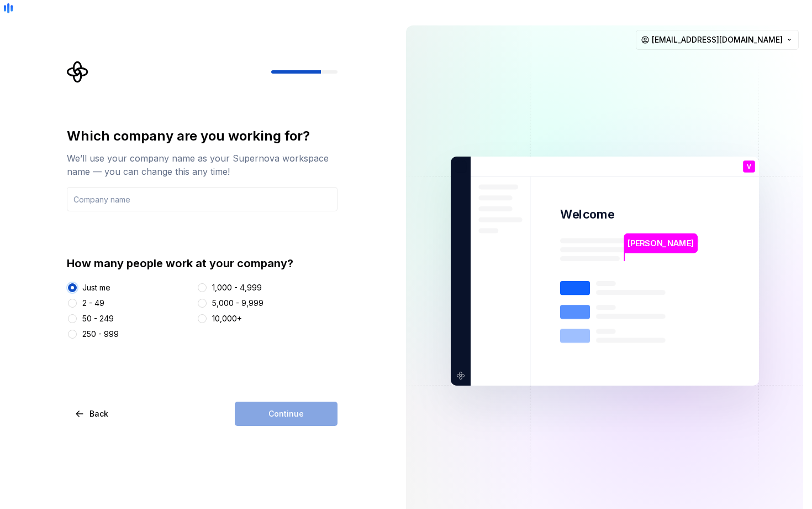  Describe the element at coordinates (96, 287) in the screenshot. I see `div: Just me` at that location.